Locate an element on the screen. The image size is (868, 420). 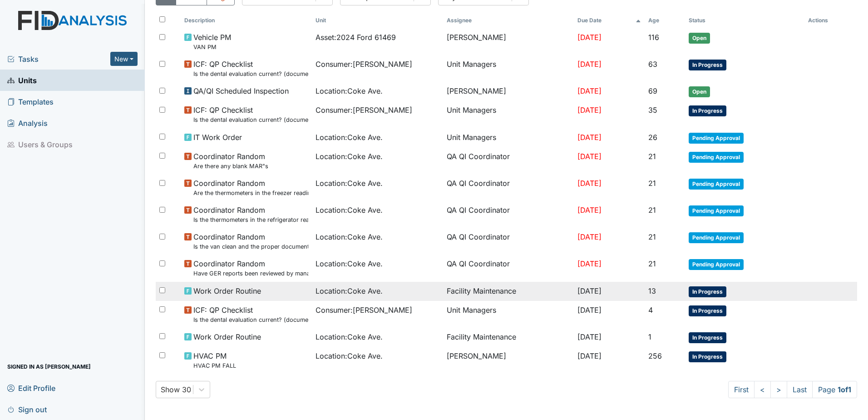
span: QA/QI Scheduled Inspection is located at coordinates (241, 91).